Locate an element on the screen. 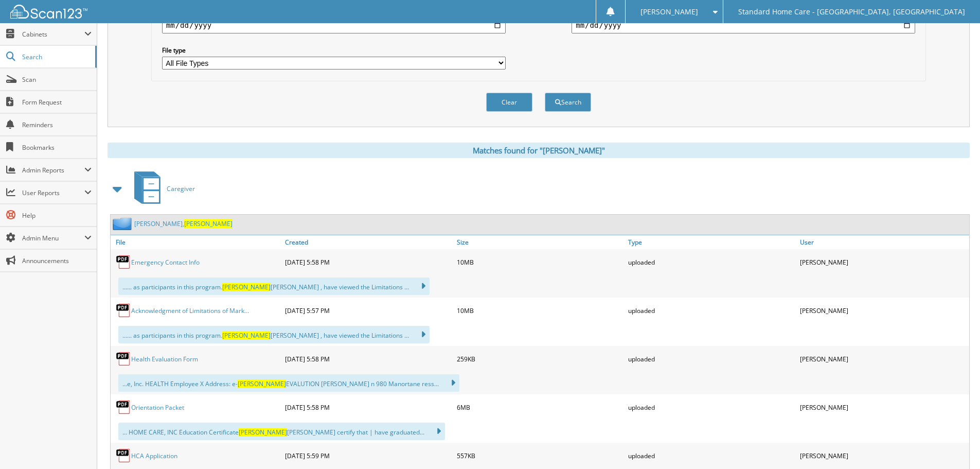  label: File type is located at coordinates (334, 50).